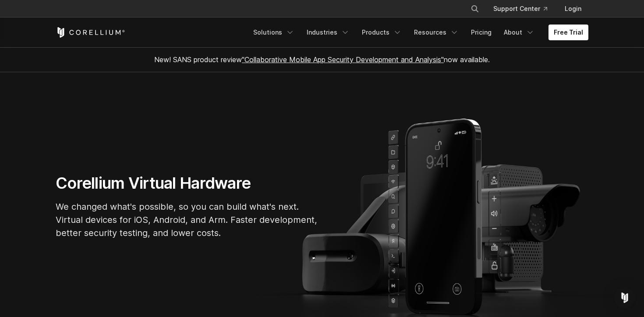 The width and height of the screenshot is (644, 317). Describe the element at coordinates (381, 33) in the screenshot. I see `a: Products` at that location.